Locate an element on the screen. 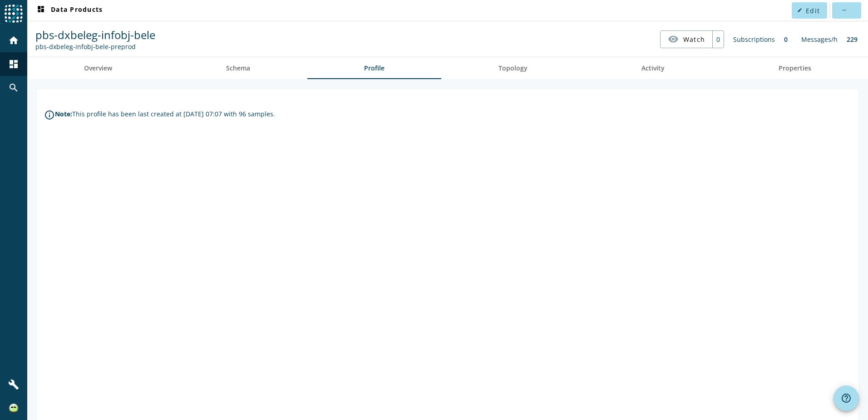  button: Data Products is located at coordinates (69, 10).